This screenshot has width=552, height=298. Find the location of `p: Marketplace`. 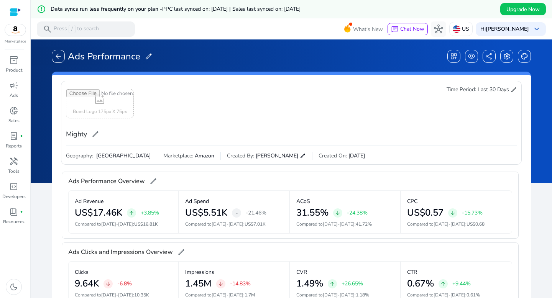

p: Marketplace is located at coordinates (15, 41).